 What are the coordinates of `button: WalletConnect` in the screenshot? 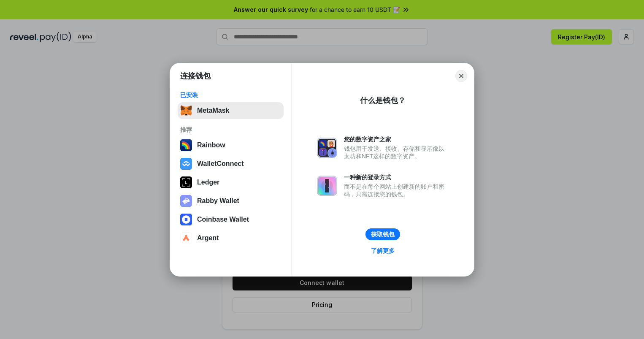 It's located at (230, 164).